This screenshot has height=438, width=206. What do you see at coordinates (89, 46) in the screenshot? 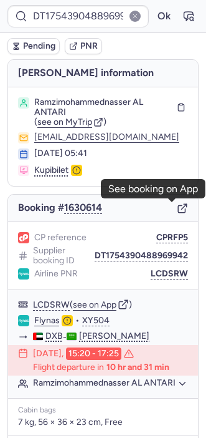
I see `span: PNR` at bounding box center [89, 46].